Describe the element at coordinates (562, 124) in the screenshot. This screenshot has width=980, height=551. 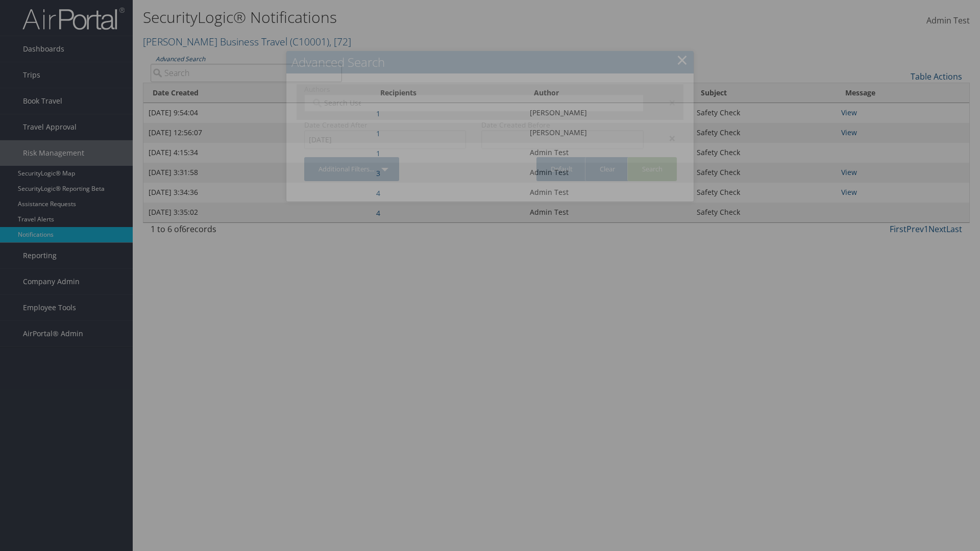
I see `label: Date Created Before` at that location.